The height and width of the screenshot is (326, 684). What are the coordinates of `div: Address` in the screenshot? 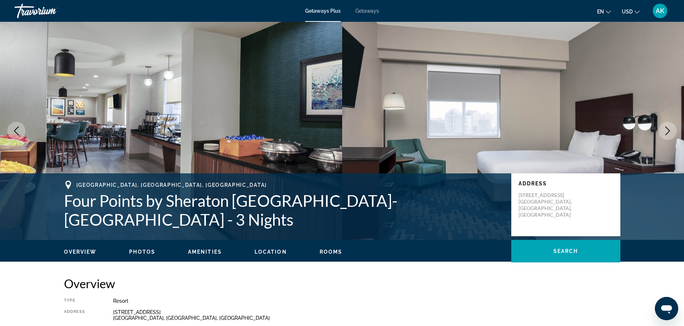 It's located at (79, 315).